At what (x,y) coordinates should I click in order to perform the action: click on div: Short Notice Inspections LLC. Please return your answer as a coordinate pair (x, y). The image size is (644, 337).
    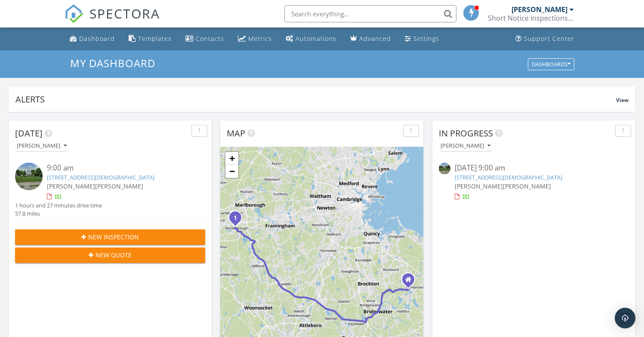
    Looking at the image, I should click on (531, 18).